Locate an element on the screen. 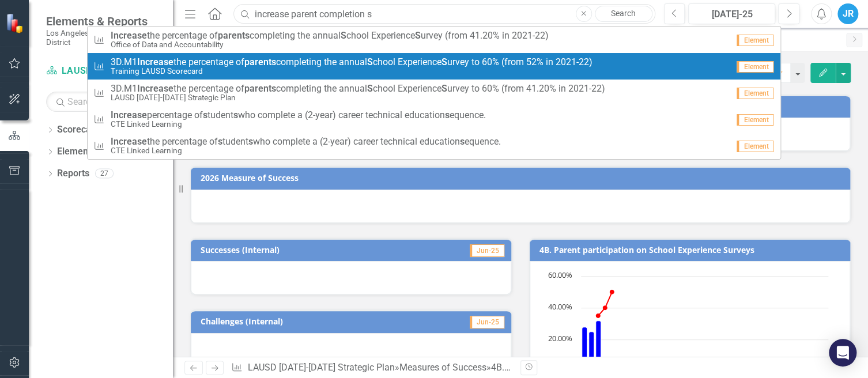 This screenshot has width=868, height=378. path: 11-12, 35. Target. is located at coordinates (598, 316).